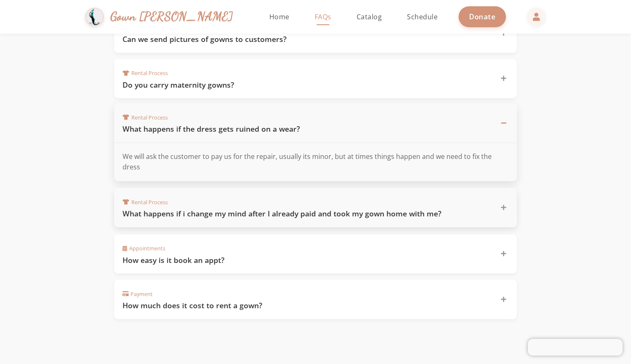  What do you see at coordinates (316, 162) in the screenshot?
I see `p: We will ask the customer to pay us for the repair, usually its minor, but at times things happen ...` at bounding box center [316, 162].